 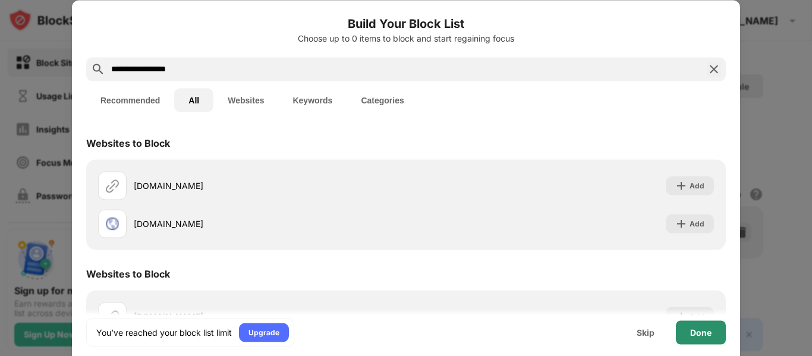 I want to click on img: search.svg, so click(x=98, y=69).